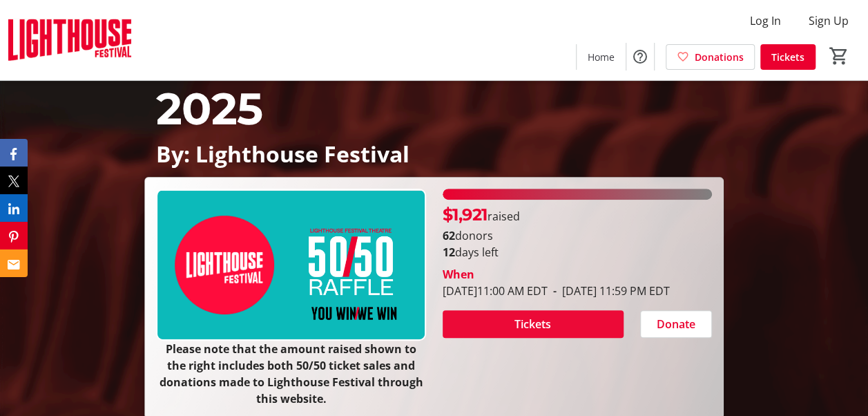 The height and width of the screenshot is (416, 868). What do you see at coordinates (458, 275) in the screenshot?
I see `div: When` at bounding box center [458, 275].